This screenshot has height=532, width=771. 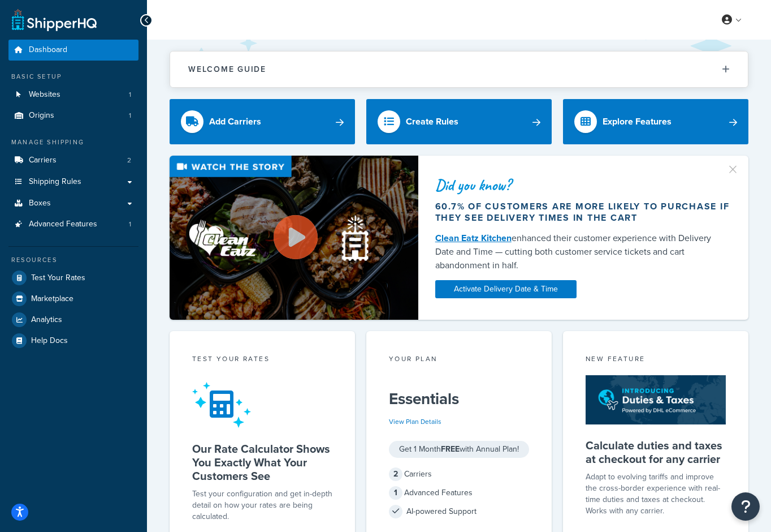 I want to click on div: Your Plan, so click(x=459, y=360).